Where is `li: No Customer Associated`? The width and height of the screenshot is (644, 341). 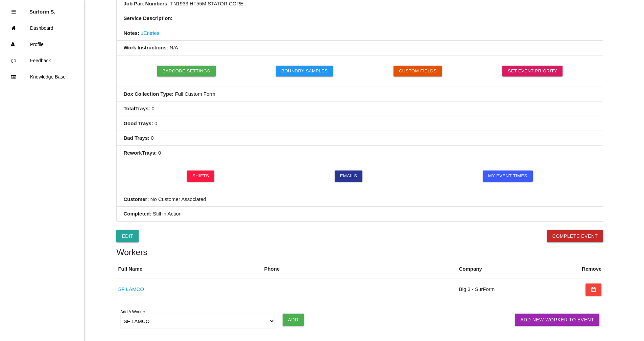 li: No Customer Associated is located at coordinates (360, 200).